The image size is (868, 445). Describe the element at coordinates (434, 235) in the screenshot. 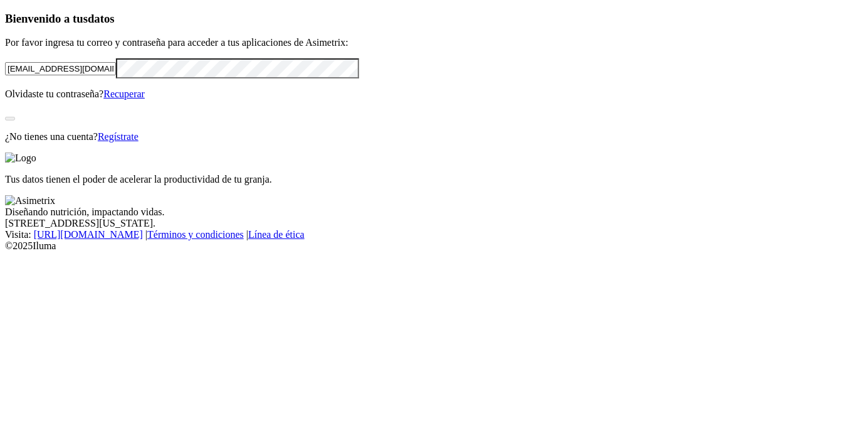

I see `div: Visita : | |` at that location.